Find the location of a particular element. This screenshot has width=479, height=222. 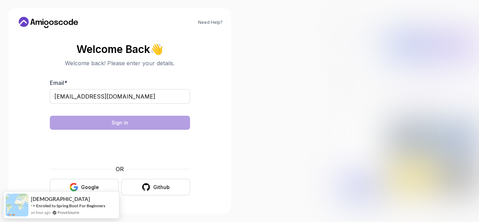

button: Github is located at coordinates (156, 187).